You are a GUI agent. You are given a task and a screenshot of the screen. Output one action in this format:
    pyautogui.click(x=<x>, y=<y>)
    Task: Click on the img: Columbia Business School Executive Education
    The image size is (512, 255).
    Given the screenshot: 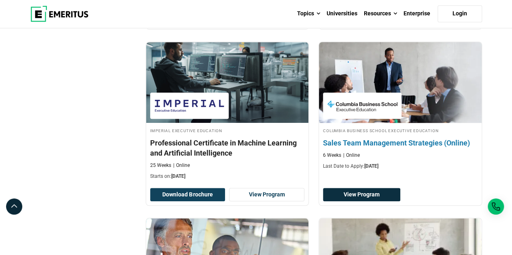 What is the action you would take?
    pyautogui.click(x=362, y=106)
    